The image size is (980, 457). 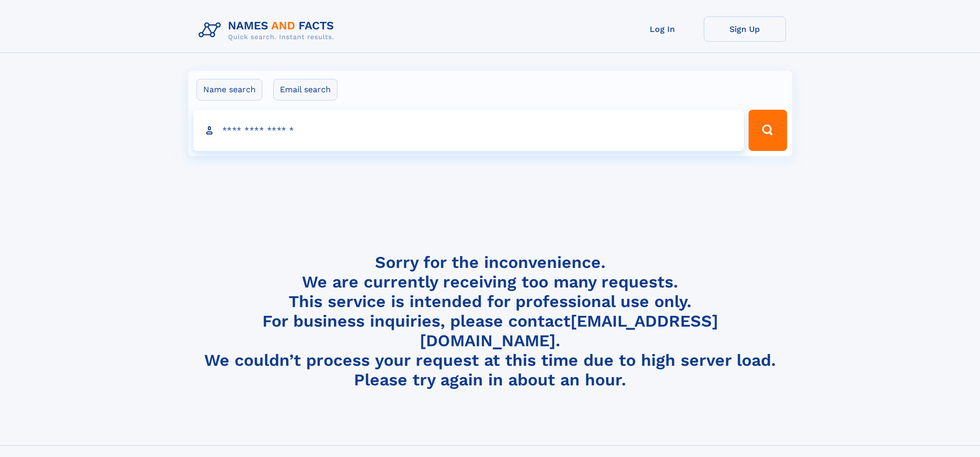 What do you see at coordinates (745, 29) in the screenshot?
I see `a: Sign Up` at bounding box center [745, 29].